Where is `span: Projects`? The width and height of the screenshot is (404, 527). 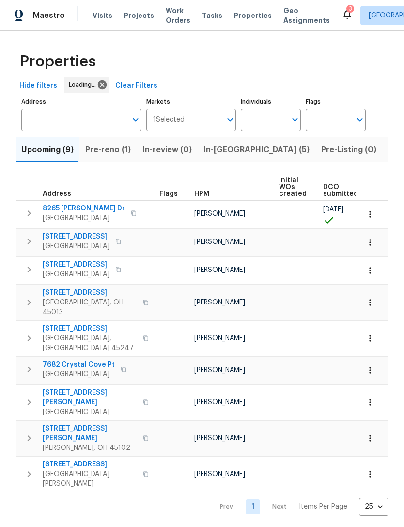 span: Projects is located at coordinates (139, 16).